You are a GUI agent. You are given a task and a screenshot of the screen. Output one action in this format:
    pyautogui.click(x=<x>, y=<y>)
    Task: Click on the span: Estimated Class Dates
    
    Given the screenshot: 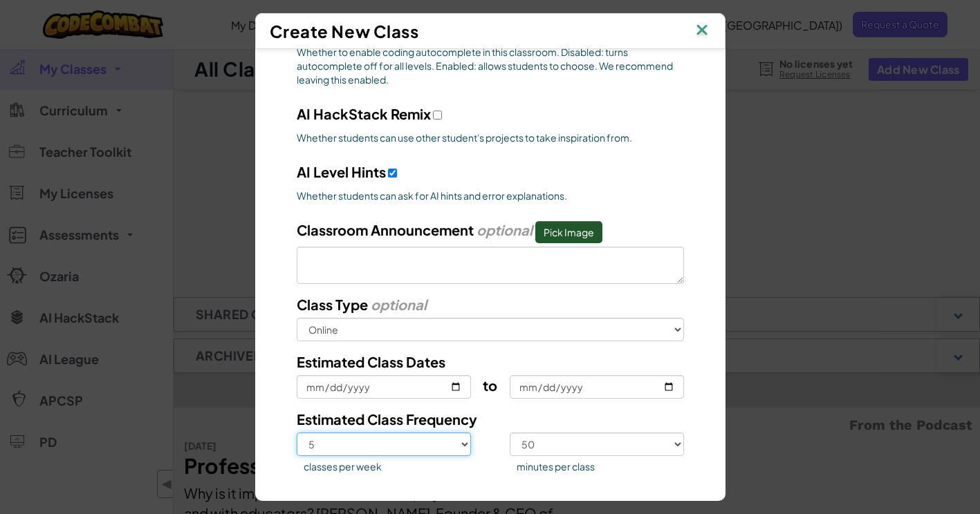 What is the action you would take?
    pyautogui.click(x=371, y=362)
    